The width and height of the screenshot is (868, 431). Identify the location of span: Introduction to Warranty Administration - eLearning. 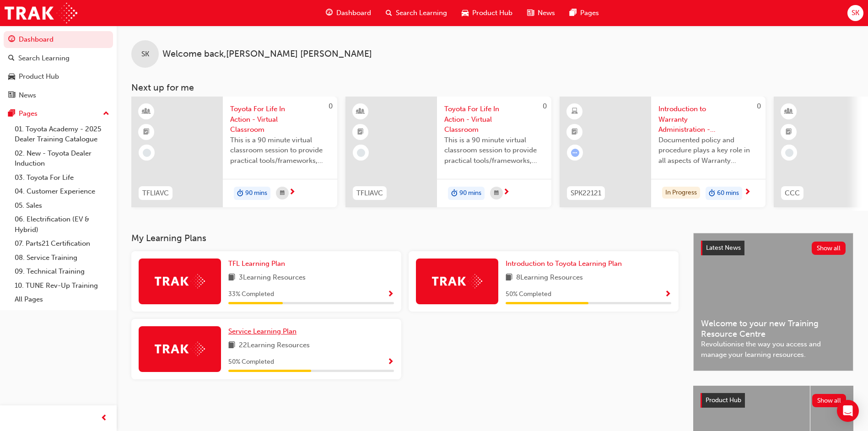
(709, 120).